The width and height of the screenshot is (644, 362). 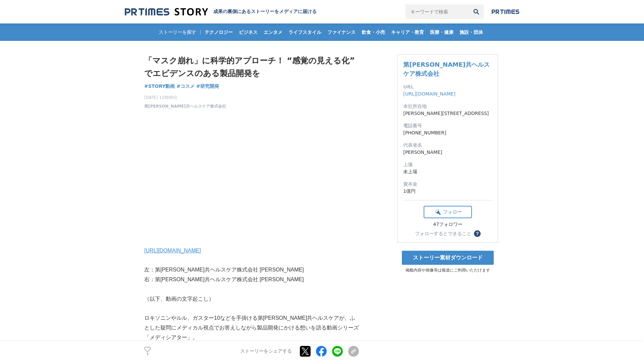 I want to click on div: フォローするとできること, so click(x=443, y=233).